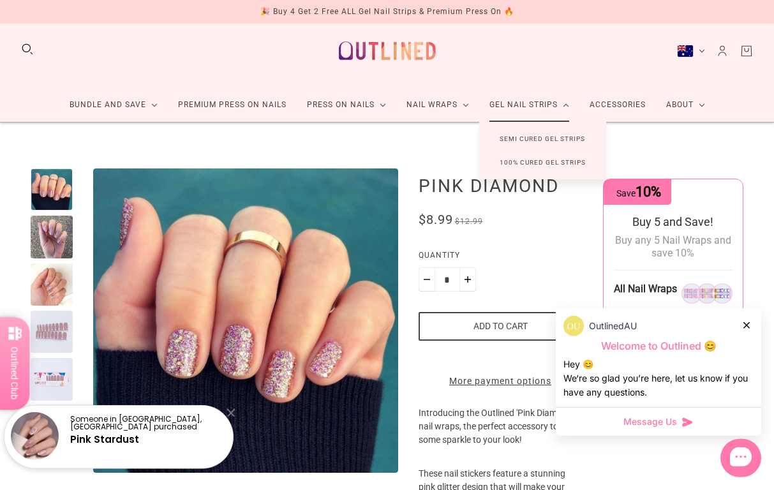 The width and height of the screenshot is (774, 490). Describe the element at coordinates (232, 105) in the screenshot. I see `a: Premium Press On Nails` at that location.